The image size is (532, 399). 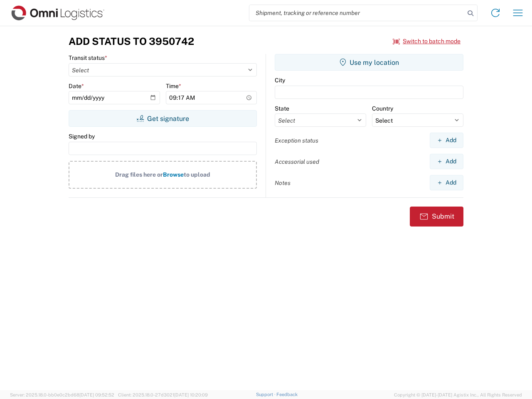 I want to click on label: Accessorial used, so click(x=297, y=162).